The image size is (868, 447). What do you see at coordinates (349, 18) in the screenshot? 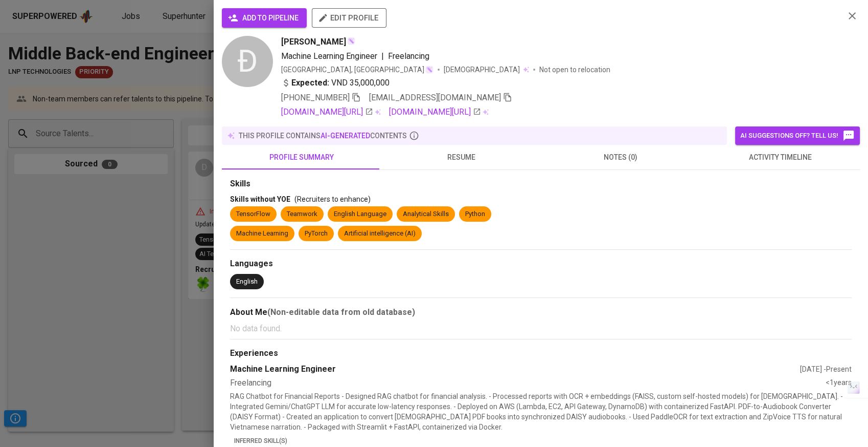
I see `span: edit profile` at bounding box center [349, 18].